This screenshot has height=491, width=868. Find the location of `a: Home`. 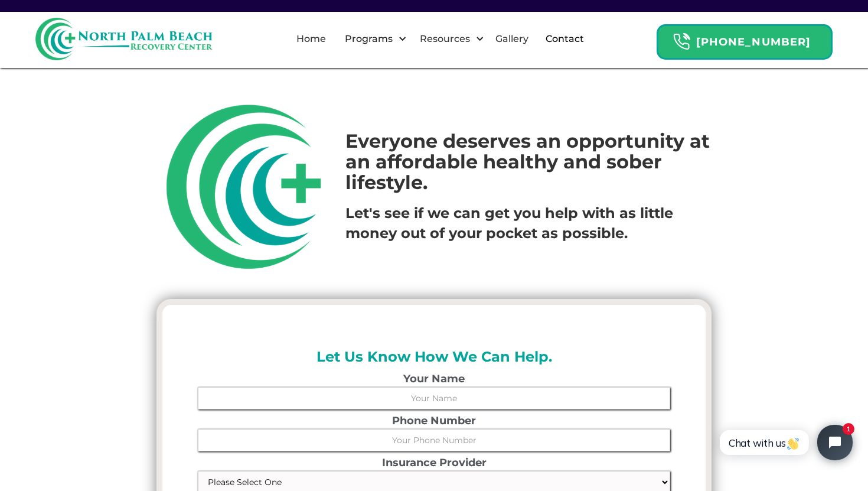

a: Home is located at coordinates (311, 39).